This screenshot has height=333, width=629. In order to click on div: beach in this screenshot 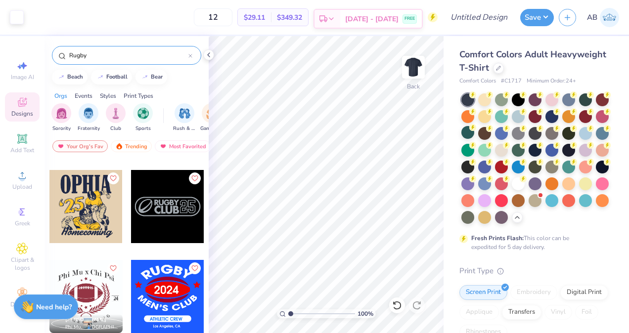, I will do `click(75, 77)`.